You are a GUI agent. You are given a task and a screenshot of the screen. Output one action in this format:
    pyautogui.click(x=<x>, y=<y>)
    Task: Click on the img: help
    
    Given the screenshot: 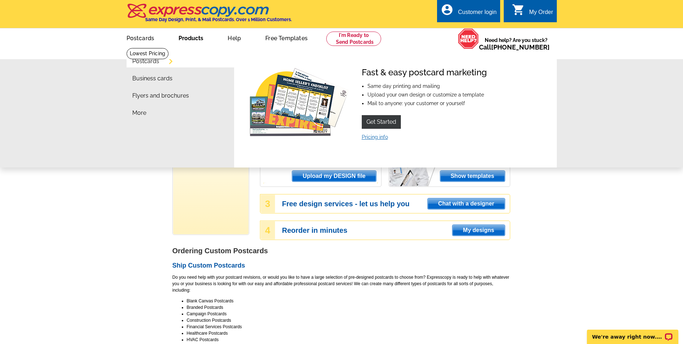 What is the action you would take?
    pyautogui.click(x=468, y=39)
    